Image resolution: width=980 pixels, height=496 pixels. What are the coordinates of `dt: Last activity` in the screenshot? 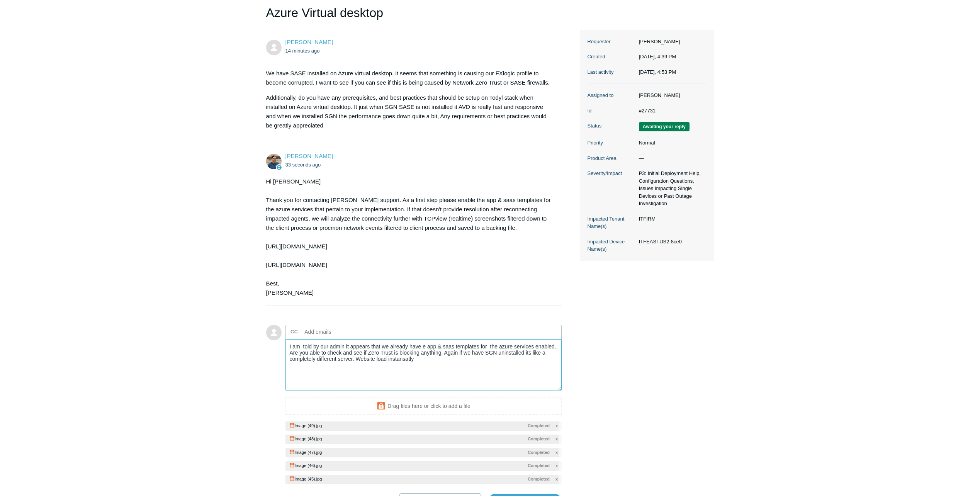 It's located at (611, 72).